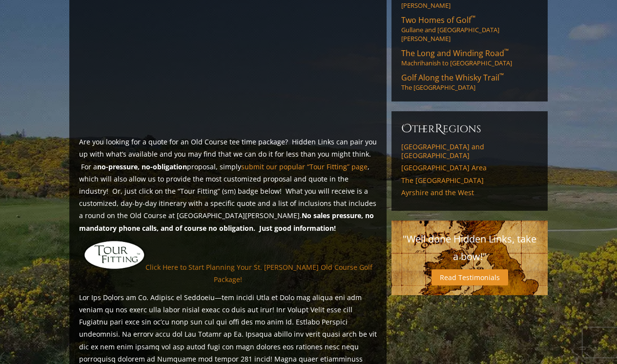 The height and width of the screenshot is (364, 617). Describe the element at coordinates (407, 129) in the screenshot. I see `span: O` at that location.